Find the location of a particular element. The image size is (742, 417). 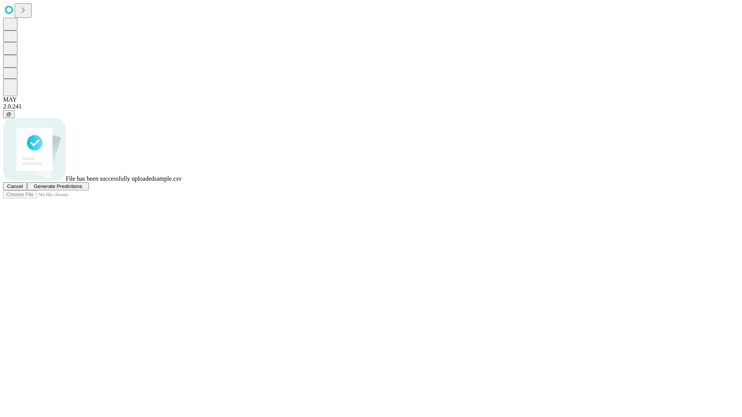

div: 2.0.241 is located at coordinates (371, 107).